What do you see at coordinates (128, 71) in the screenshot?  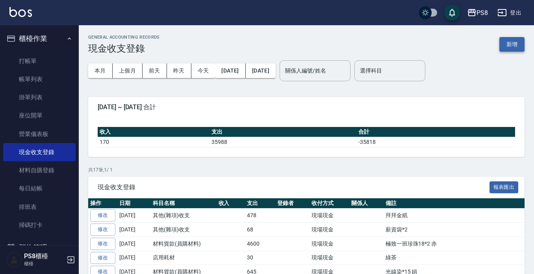 I see `button: 上個月` at bounding box center [128, 71].